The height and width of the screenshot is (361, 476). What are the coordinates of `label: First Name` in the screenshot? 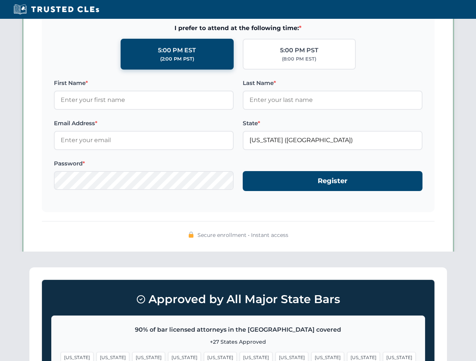 It's located at (143, 83).